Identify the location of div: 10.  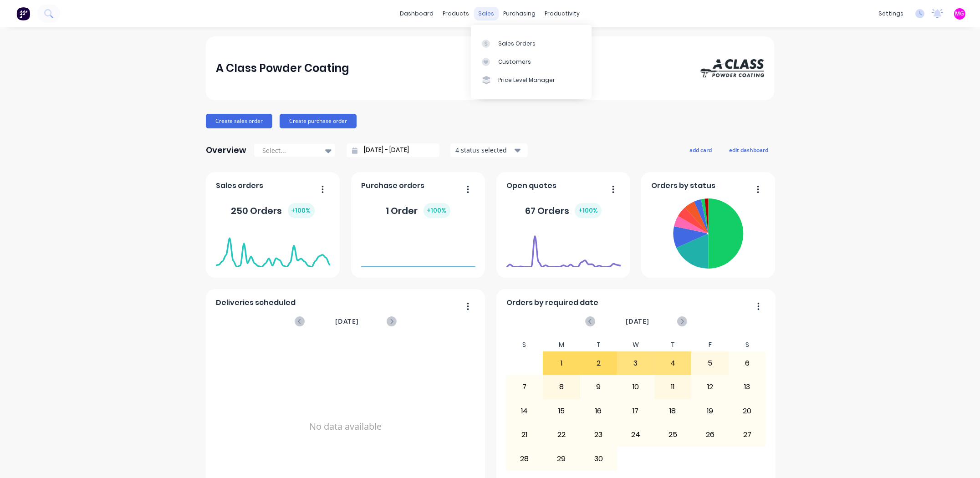
(636, 387).